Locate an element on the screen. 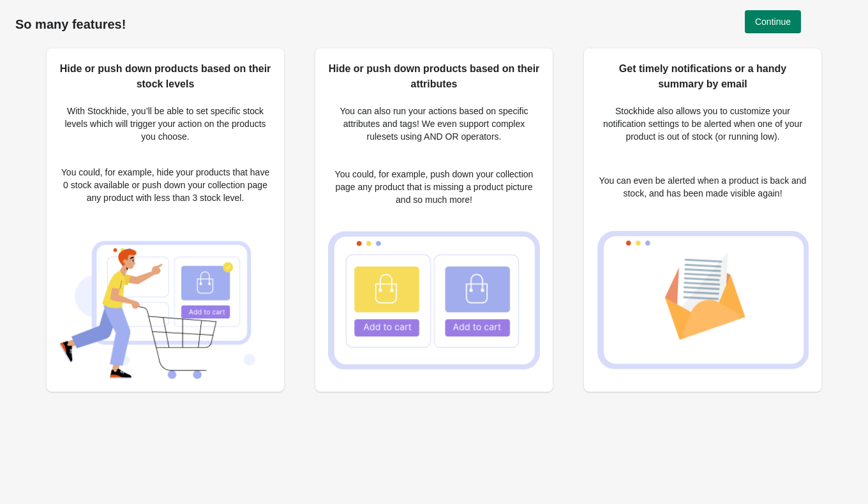 Image resolution: width=868 pixels, height=504 pixels. p: You can even be alerted when a product is back and stock, and has been made visible again! is located at coordinates (702, 187).